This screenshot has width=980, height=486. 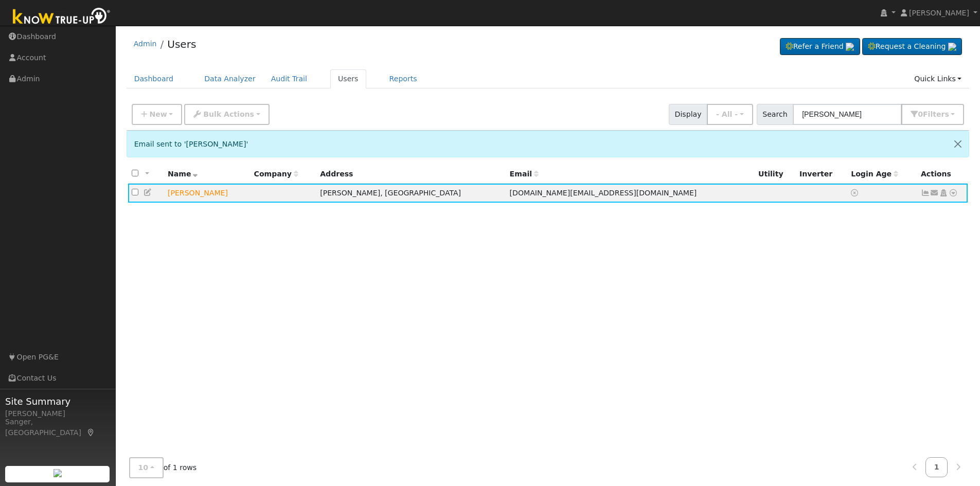 What do you see at coordinates (943, 193) in the screenshot?
I see `a: Login As` at bounding box center [943, 193].